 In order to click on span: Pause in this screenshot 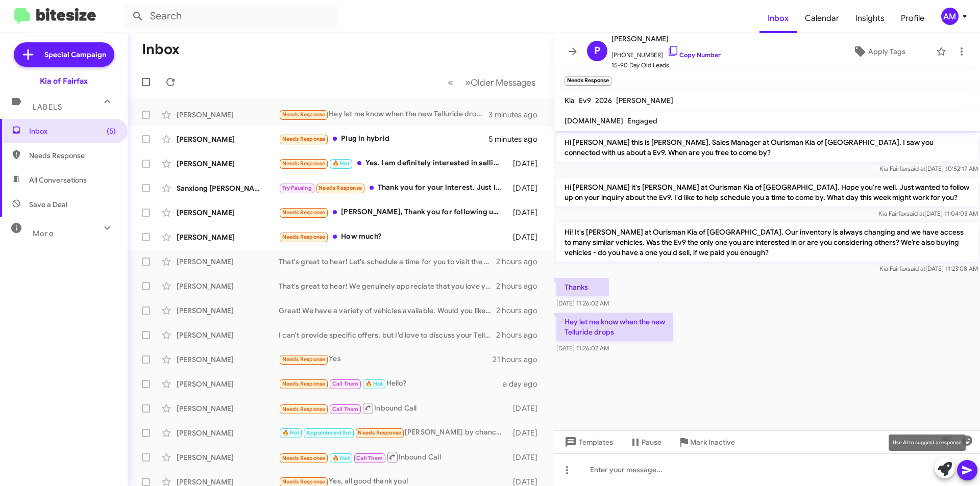, I will do `click(651, 442)`.